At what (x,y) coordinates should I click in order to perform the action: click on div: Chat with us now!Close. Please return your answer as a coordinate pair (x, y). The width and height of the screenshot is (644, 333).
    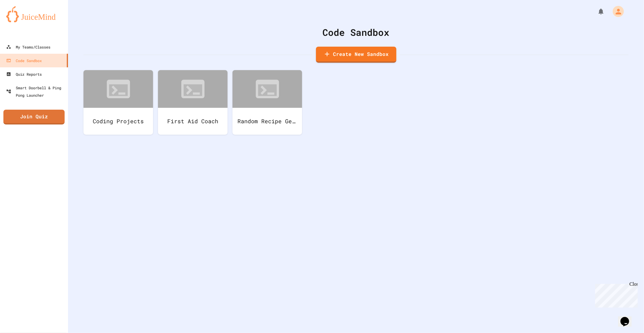
    Looking at the image, I should click on (22, 21).